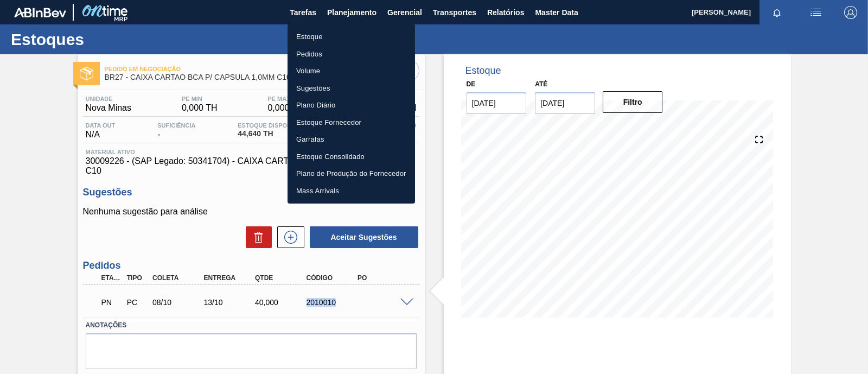 The width and height of the screenshot is (868, 374). Describe the element at coordinates (351, 54) in the screenshot. I see `a: Pedidos` at that location.